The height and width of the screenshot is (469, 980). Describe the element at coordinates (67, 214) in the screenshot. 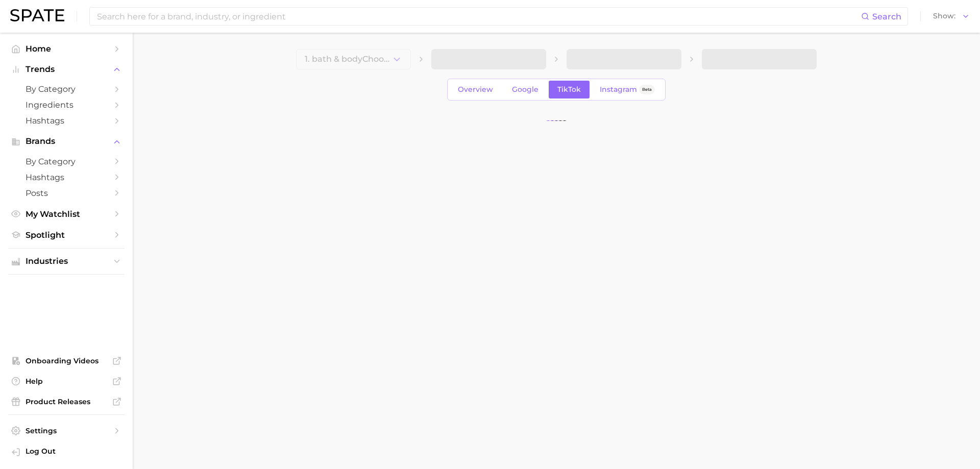

I see `a: My Watchlist` at that location.